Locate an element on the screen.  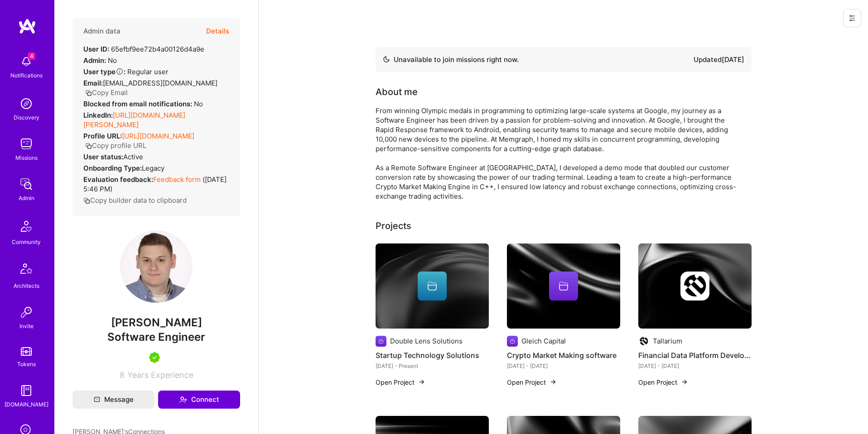
div: Notifications is located at coordinates (26, 75).